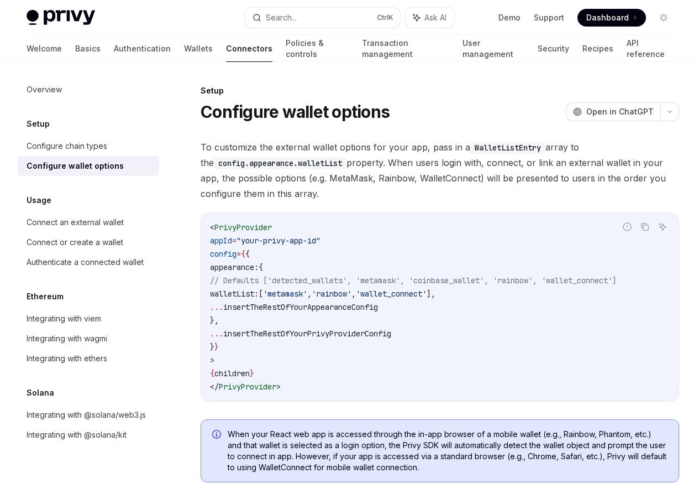  What do you see at coordinates (88, 415) in the screenshot?
I see `a: Integrating with @solana/web3.js` at bounding box center [88, 415].